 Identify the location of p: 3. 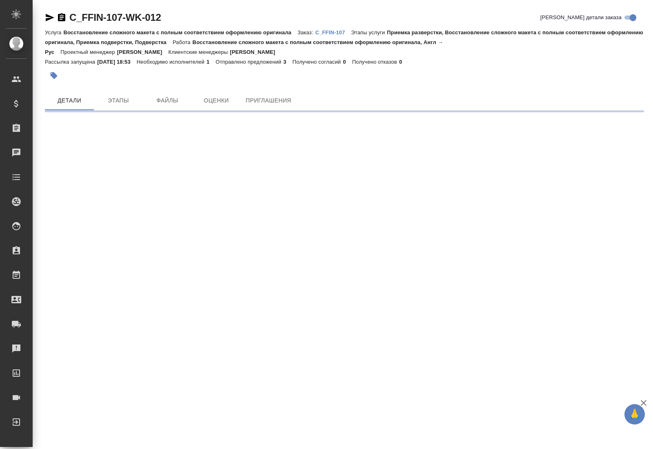
(288, 62).